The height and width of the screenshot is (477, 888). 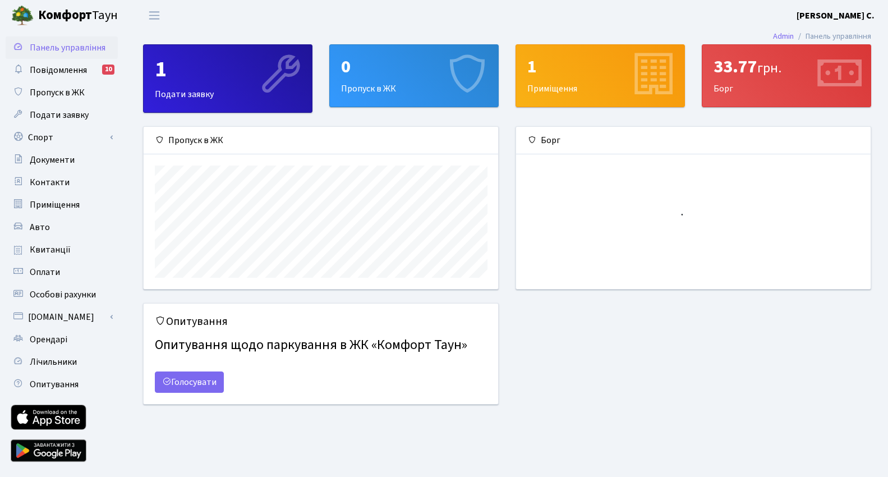 What do you see at coordinates (321, 345) in the screenshot?
I see `h4: Опитування щодо паркування в ЖК «Комфорт Таун»` at bounding box center [321, 345].